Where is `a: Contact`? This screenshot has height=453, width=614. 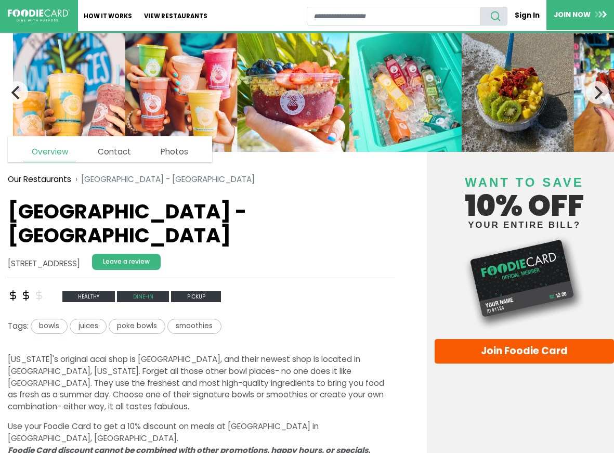 a: Contact is located at coordinates (114, 152).